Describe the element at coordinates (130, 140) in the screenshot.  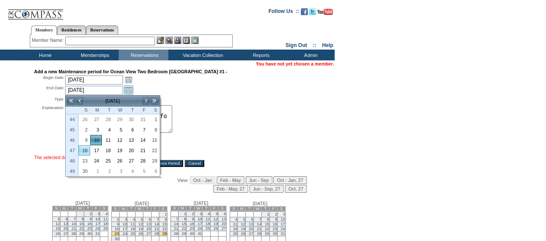
I see `a: 13` at that location.